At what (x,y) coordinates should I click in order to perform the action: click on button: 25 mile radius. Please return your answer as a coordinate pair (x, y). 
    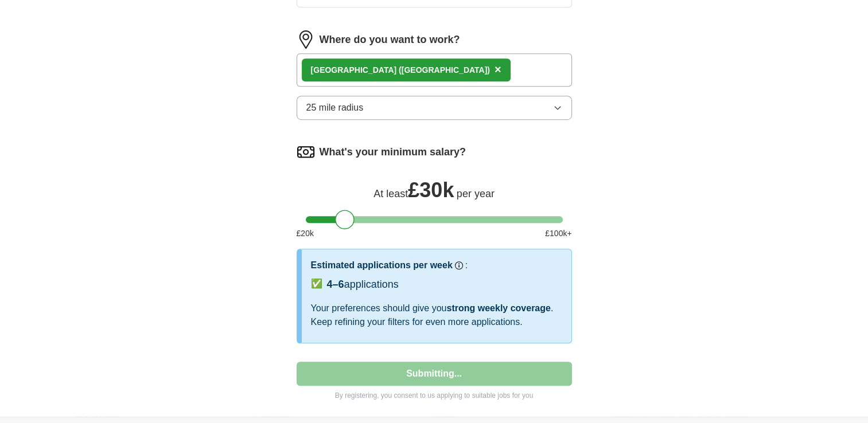
    Looking at the image, I should click on (435, 108).